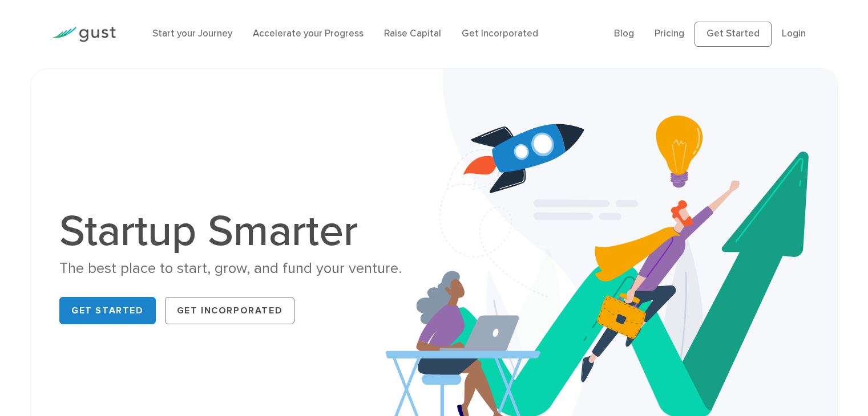 This screenshot has height=416, width=868. Describe the element at coordinates (192, 34) in the screenshot. I see `a: Start your Journey` at that location.